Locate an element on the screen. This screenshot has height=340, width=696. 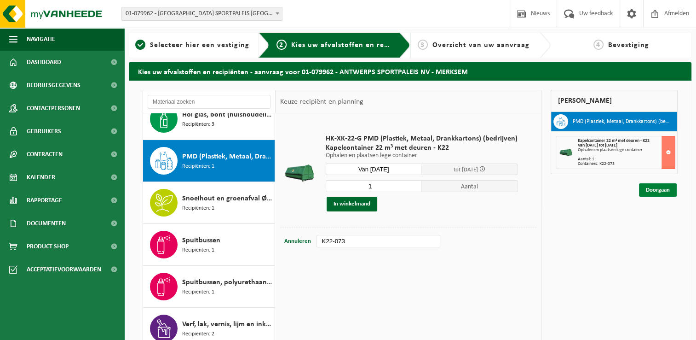
span: Kies uw afvalstoffen en recipiënten is located at coordinates (354, 45).